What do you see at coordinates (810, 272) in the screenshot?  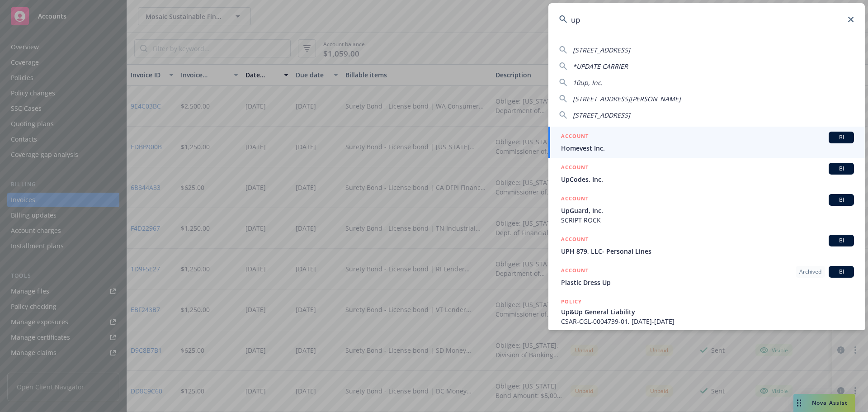 I see `span: Archived` at bounding box center [810, 272].